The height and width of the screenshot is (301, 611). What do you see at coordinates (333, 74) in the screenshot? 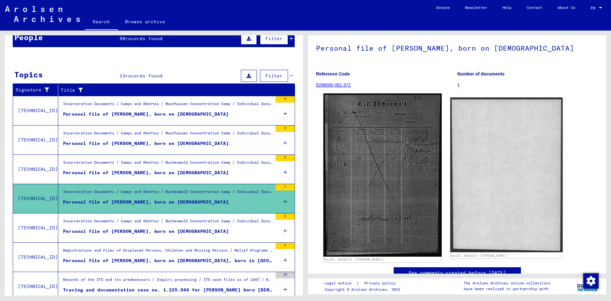
I see `b: Reference Code` at bounding box center [333, 74].